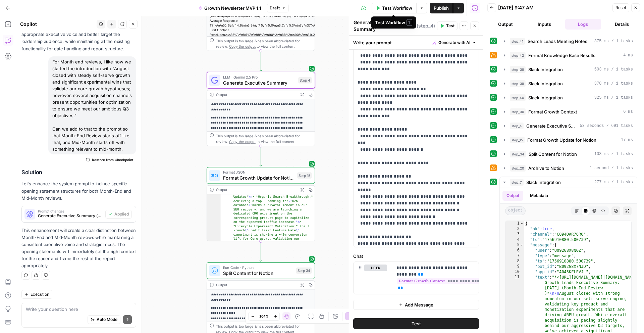 Image resolution: width=644 pixels, height=333 pixels. Describe the element at coordinates (613, 41) in the screenshot. I see `span: 375 ms / 1 tasks` at that location.